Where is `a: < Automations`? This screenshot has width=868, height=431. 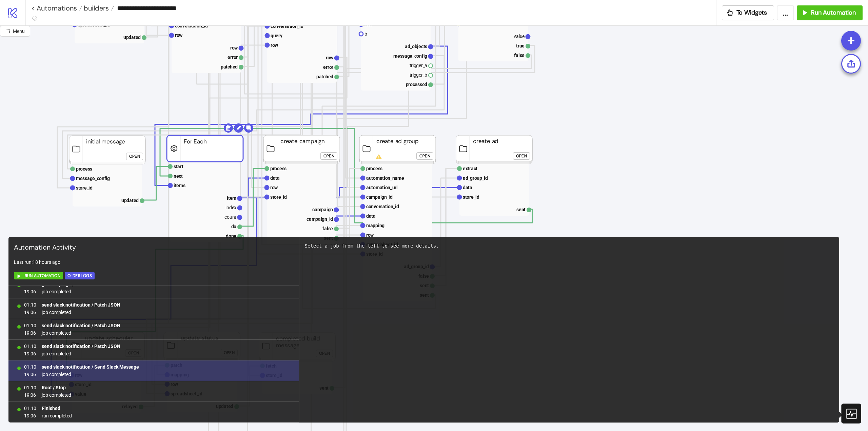
a: < Automations is located at coordinates (57, 9).